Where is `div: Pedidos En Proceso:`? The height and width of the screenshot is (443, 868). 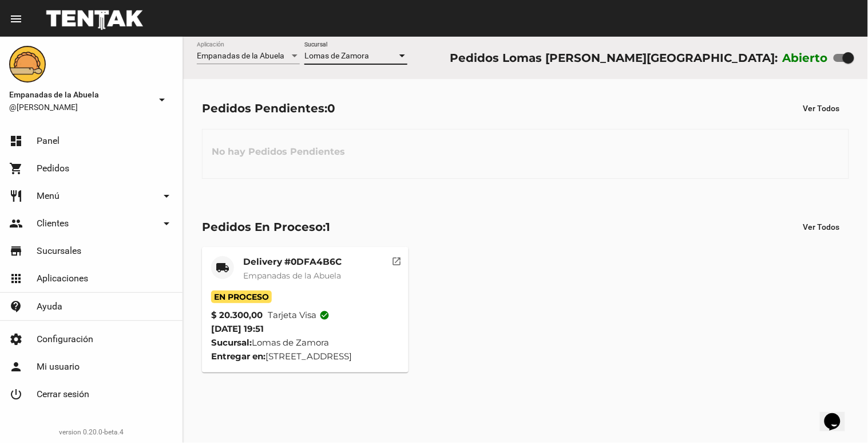
div: Pedidos En Proceso: is located at coordinates (266, 227).